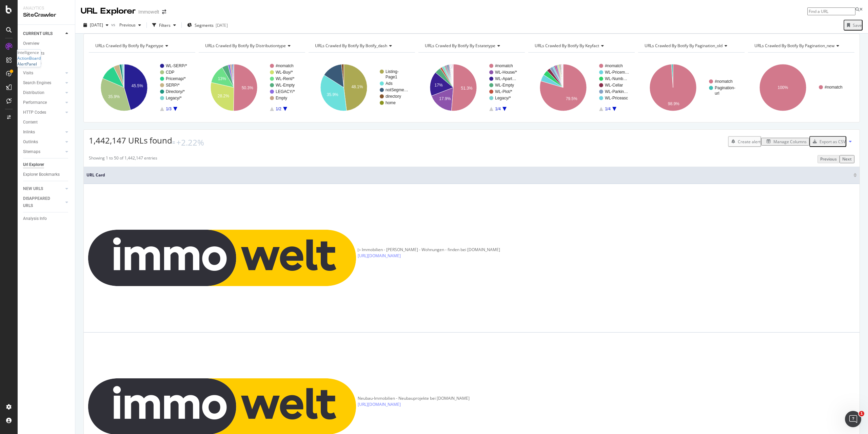 The height and width of the screenshot is (434, 868). I want to click on text: 48.1%, so click(357, 87).